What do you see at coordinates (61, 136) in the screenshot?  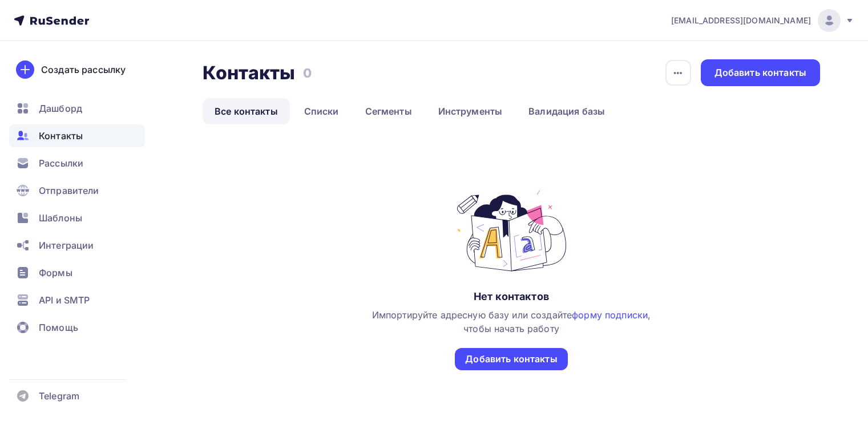 I see `span: Контакты` at bounding box center [61, 136].